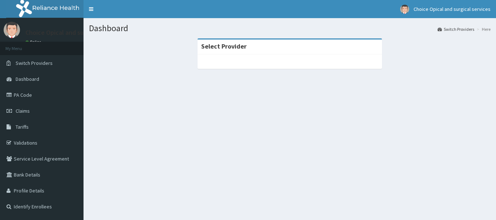 This screenshot has height=220, width=496. I want to click on a: Online, so click(34, 42).